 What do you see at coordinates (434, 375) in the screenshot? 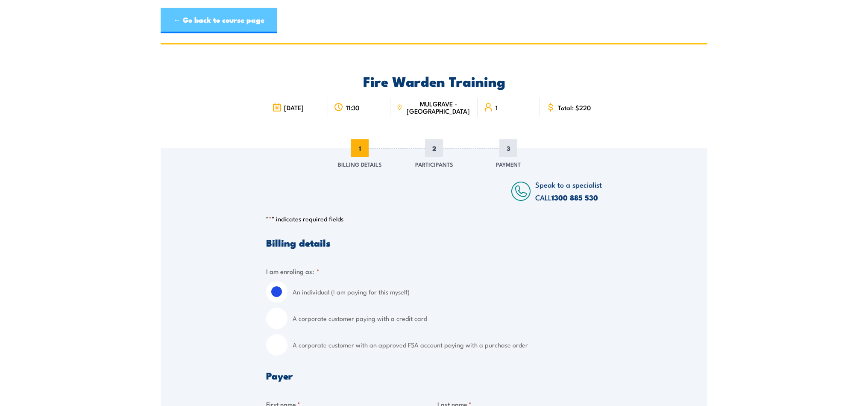
I see `h3: Payer` at bounding box center [434, 375].